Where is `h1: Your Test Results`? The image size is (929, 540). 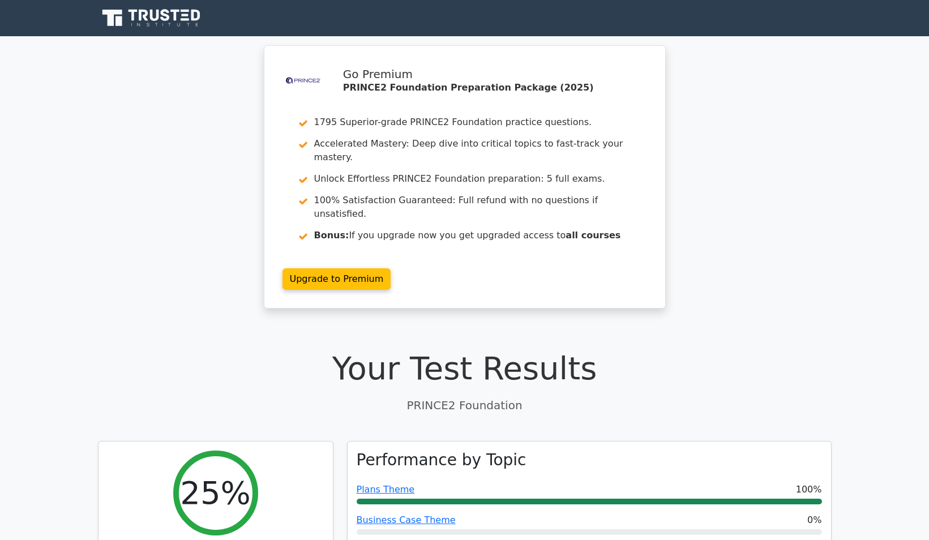 h1: Your Test Results is located at coordinates (465, 368).